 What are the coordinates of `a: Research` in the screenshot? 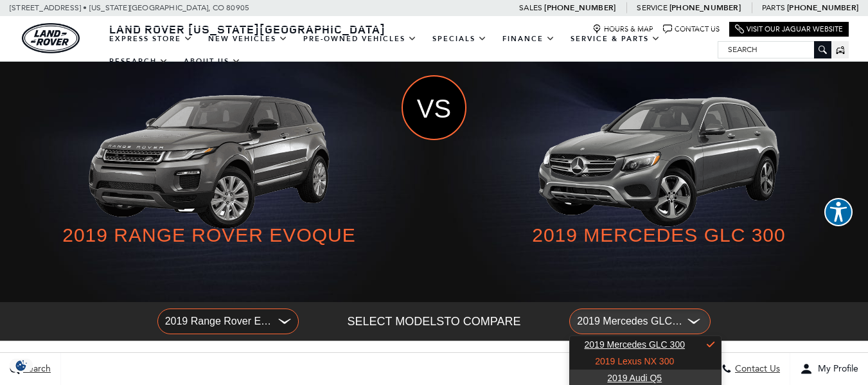 It's located at (139, 61).